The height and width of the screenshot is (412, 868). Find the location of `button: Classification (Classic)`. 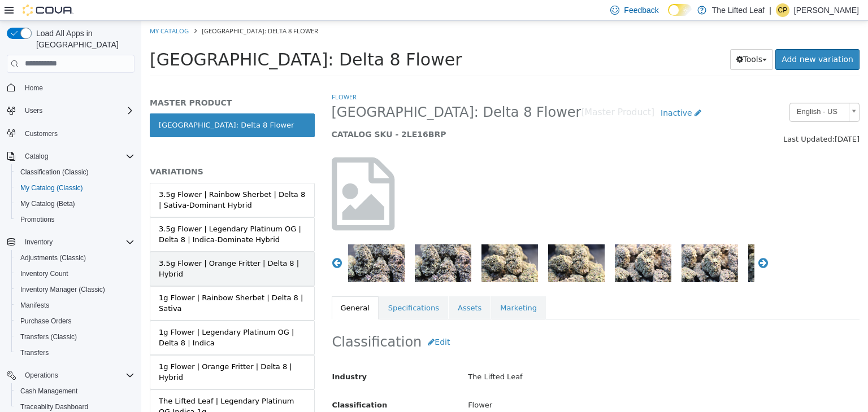

button: Classification (Classic) is located at coordinates (75, 172).